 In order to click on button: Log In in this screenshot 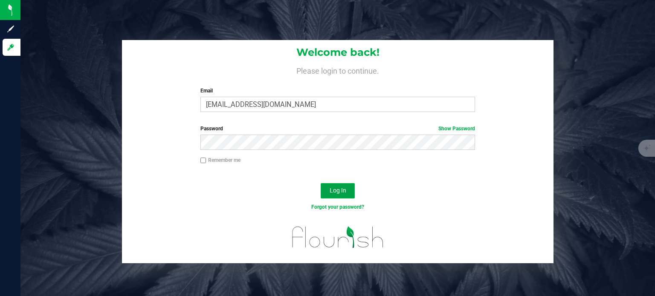, I will do `click(338, 191)`.